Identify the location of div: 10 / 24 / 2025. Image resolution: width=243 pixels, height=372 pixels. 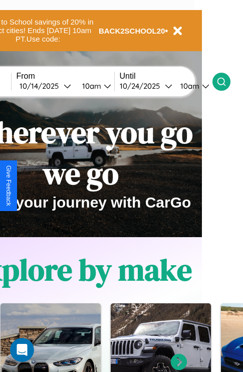
(142, 86).